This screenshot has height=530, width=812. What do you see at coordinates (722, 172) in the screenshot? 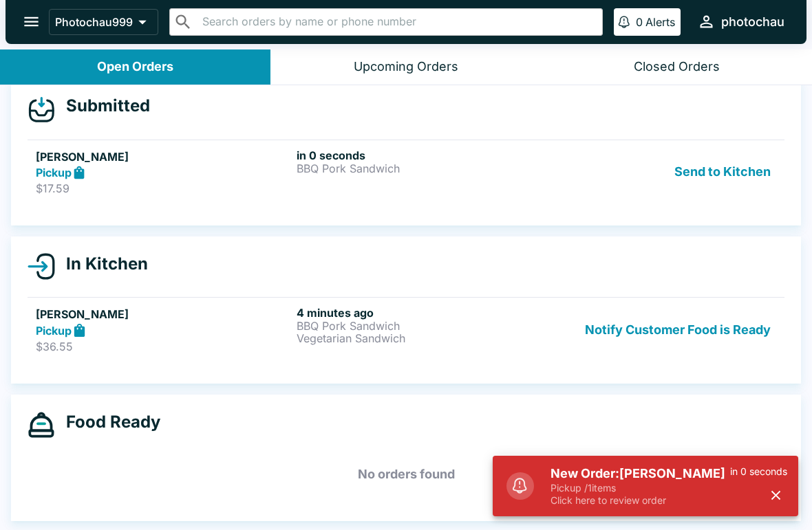
I see `button: Send to Kitchen` at bounding box center [722, 172].